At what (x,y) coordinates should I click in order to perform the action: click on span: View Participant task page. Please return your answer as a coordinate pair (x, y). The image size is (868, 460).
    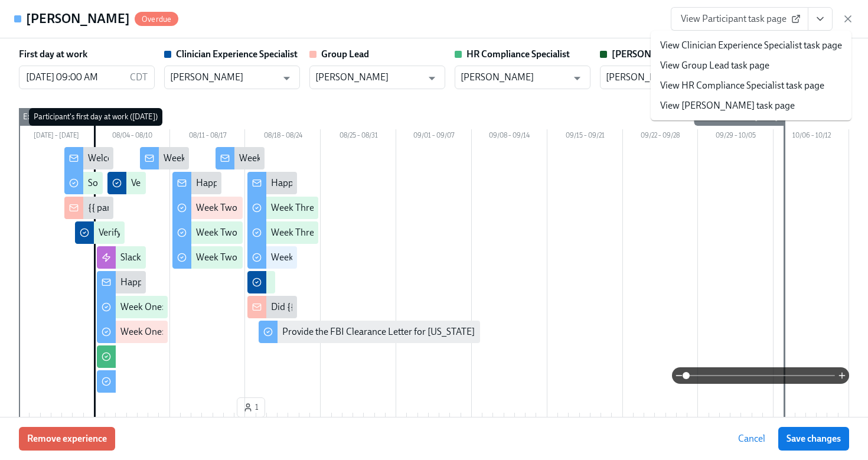
    Looking at the image, I should click on (740, 19).